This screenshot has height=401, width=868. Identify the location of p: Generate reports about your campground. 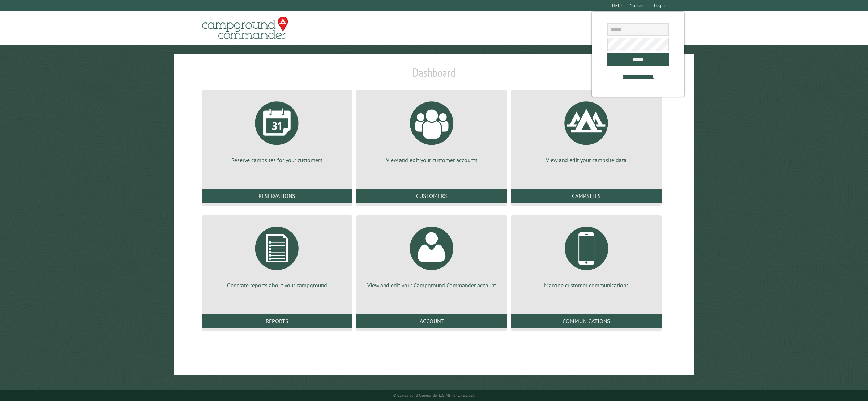
(278, 285).